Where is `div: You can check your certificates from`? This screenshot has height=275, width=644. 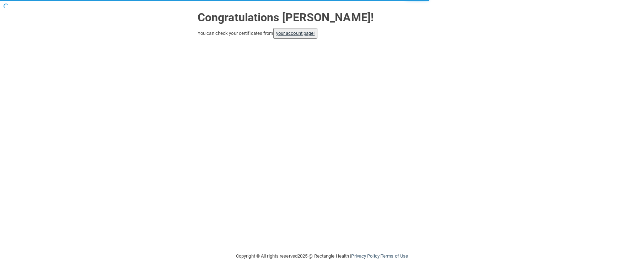 div: You can check your certificates from is located at coordinates (322, 34).